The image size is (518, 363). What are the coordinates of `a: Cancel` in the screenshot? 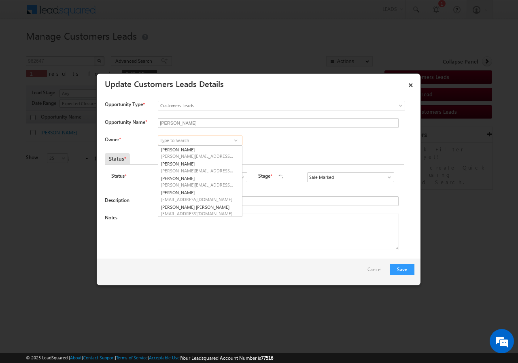 It's located at (376, 271).